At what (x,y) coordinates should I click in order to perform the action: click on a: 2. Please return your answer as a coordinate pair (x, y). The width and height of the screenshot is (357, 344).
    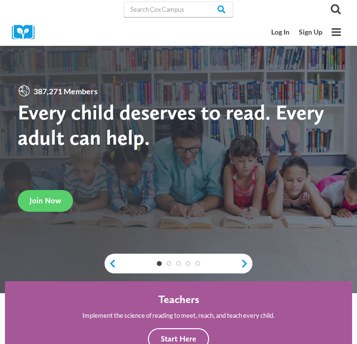
    Looking at the image, I should click on (169, 263).